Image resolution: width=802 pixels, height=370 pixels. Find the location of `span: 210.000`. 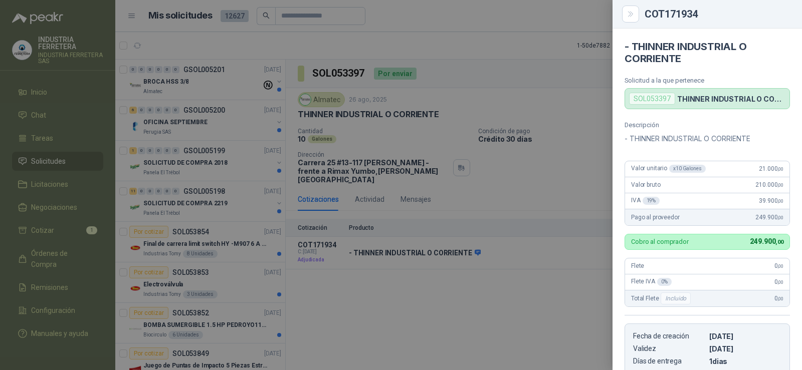

span: 210.000 is located at coordinates (769, 185).